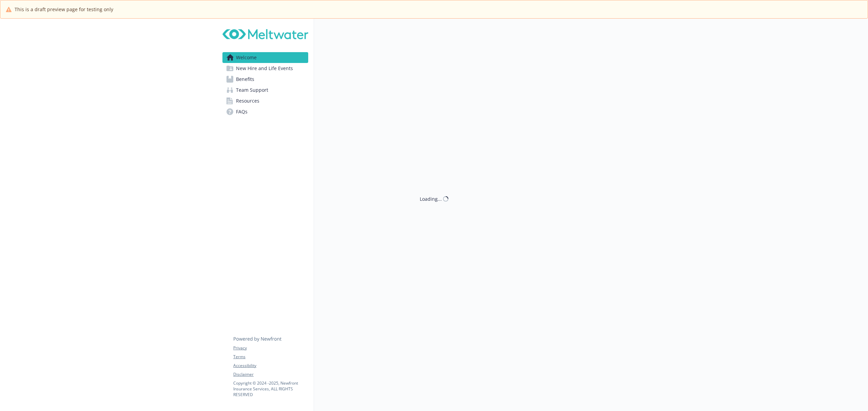 Image resolution: width=868 pixels, height=411 pixels. I want to click on a: FAQs, so click(265, 112).